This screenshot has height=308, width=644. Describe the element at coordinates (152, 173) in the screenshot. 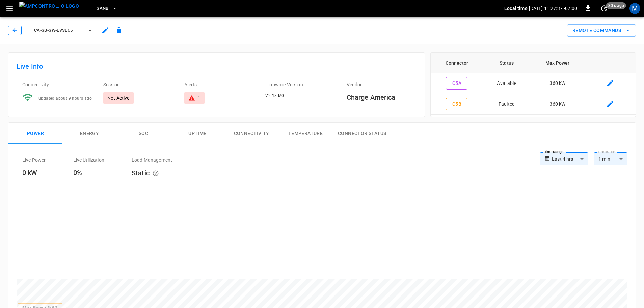

I see `h6: Static` at that location.